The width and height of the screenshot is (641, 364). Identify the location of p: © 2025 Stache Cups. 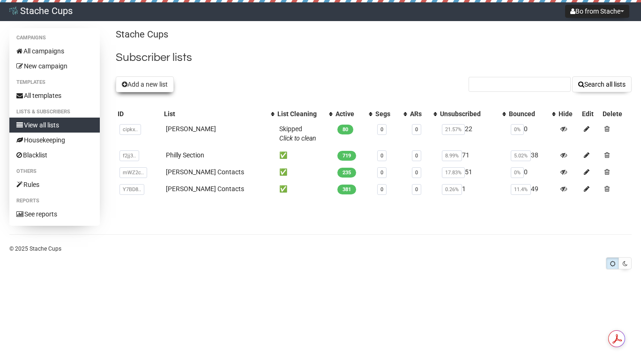
(321, 248).